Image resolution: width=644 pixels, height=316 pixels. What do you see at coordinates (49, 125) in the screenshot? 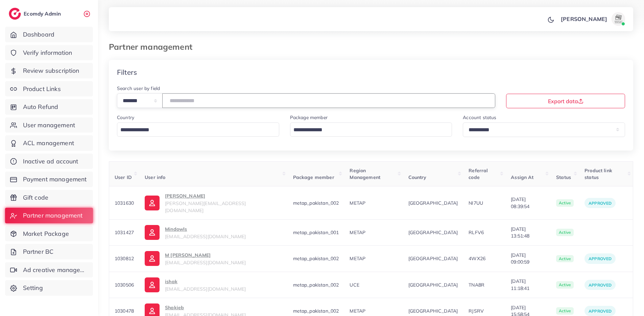
I see `a: User management` at bounding box center [49, 125].